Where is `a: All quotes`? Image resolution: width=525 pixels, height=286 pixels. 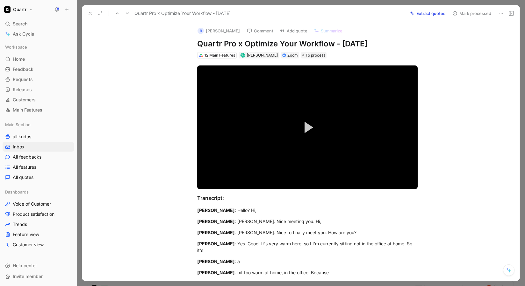 a: All quotes is located at coordinates (38, 178).